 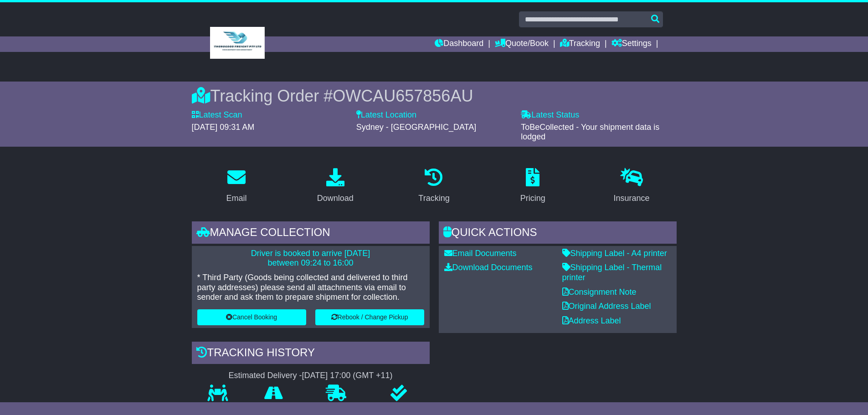 I want to click on button: Cancel Booking, so click(x=252, y=317).